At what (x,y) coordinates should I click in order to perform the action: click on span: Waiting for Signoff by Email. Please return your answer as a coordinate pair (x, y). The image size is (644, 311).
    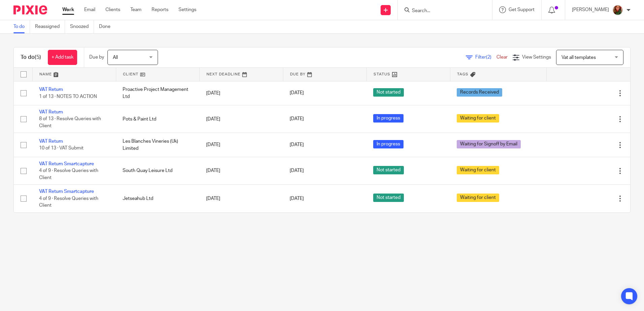
    Looking at the image, I should click on (489, 144).